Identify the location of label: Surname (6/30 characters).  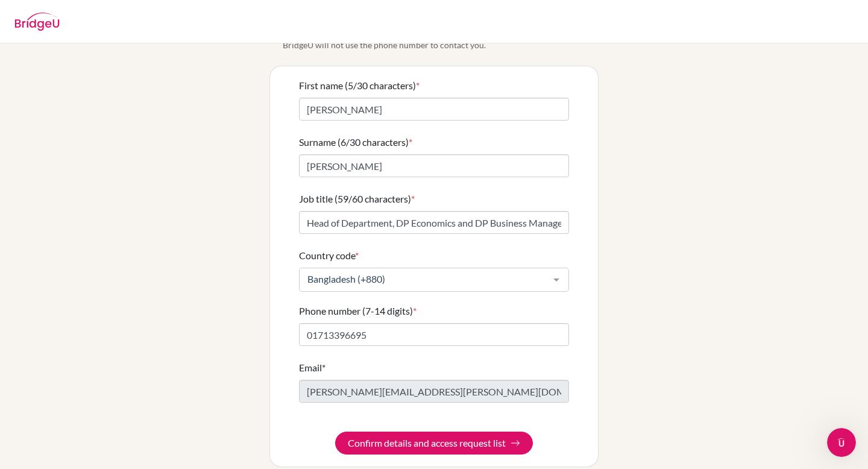
(355, 142).